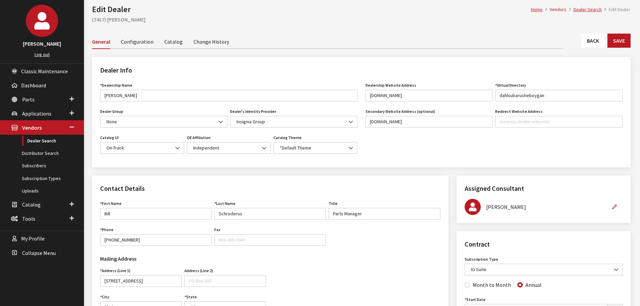 The image size is (640, 306). What do you see at coordinates (191, 297) in the screenshot?
I see `label: State` at bounding box center [191, 297].